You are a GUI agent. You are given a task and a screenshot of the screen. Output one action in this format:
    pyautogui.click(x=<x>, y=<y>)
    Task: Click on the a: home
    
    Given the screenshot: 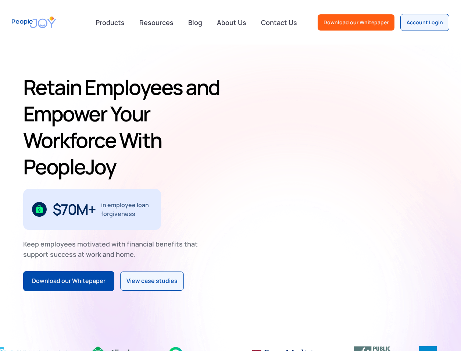 What is the action you would take?
    pyautogui.click(x=34, y=22)
    